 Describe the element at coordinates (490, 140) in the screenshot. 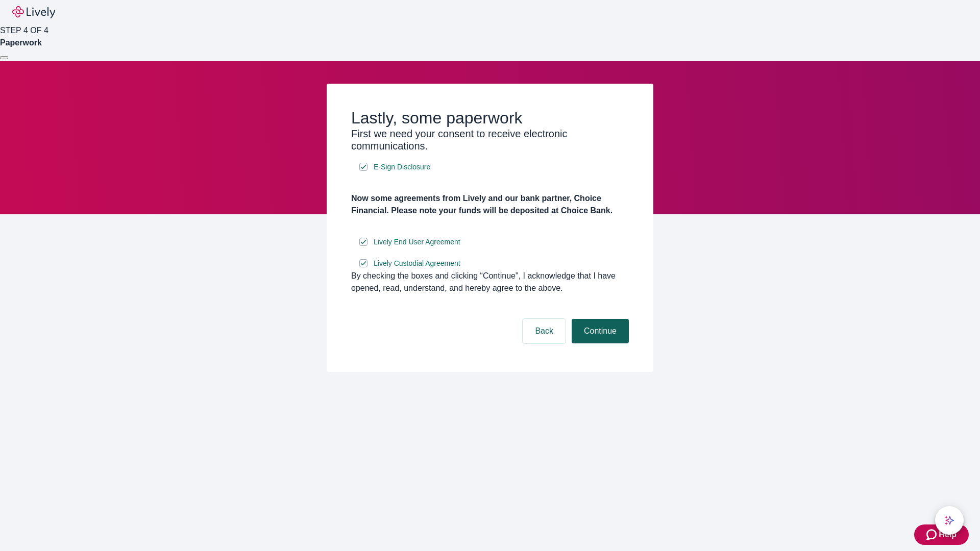

I see `h3: First we need your consent to receive electronic communications.` at that location.